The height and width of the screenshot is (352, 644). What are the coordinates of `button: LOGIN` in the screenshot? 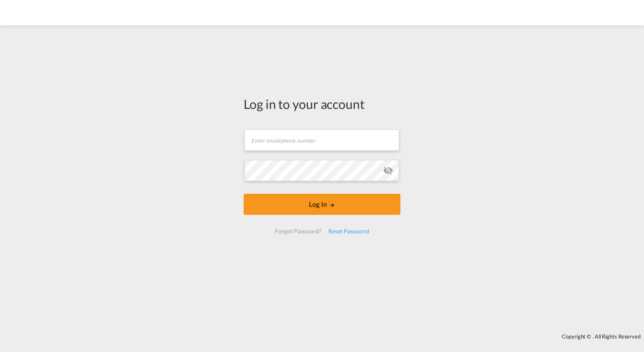 It's located at (322, 204).